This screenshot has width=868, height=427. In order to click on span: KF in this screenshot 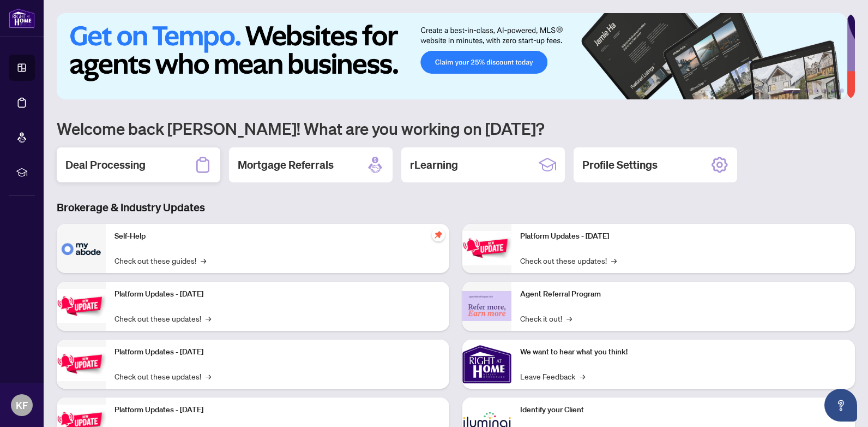, I will do `click(22, 405)`.